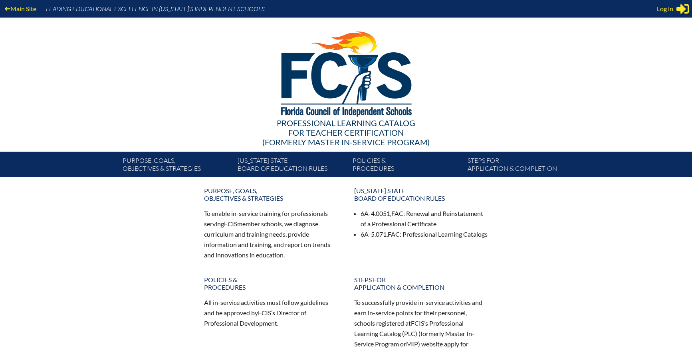  I want to click on li: 6A-5.071, : Professional Learning Catalogs, so click(425, 235).